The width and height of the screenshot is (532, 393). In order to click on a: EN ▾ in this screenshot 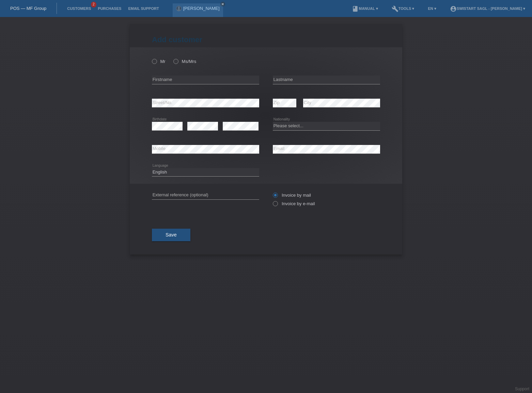, I will do `click(432, 9)`.